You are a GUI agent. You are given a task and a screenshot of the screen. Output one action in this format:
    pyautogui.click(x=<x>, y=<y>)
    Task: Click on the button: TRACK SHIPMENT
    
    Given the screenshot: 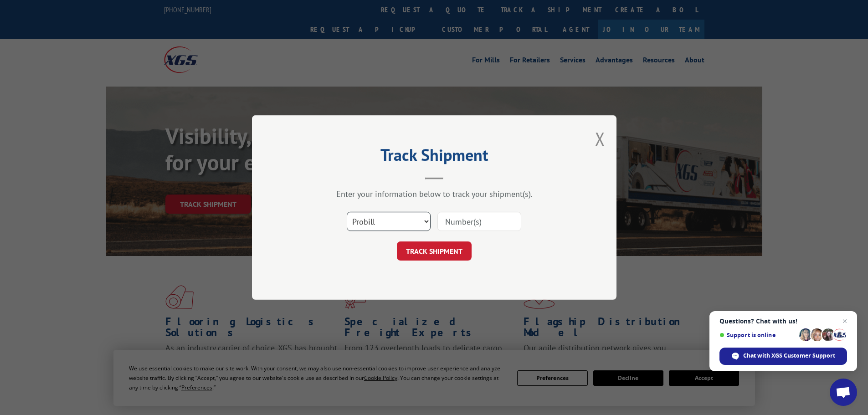 What is the action you would take?
    pyautogui.click(x=435, y=251)
    